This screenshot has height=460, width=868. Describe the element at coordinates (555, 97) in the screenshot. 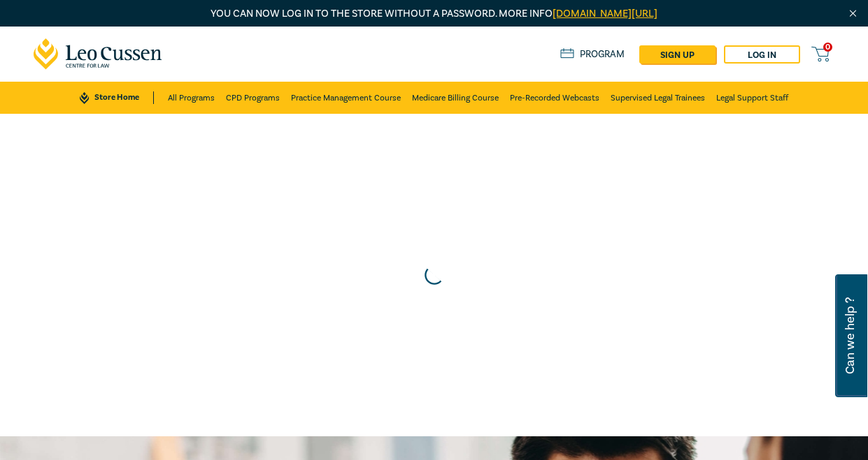

I see `a: Pre-Recorded Webcasts` at that location.